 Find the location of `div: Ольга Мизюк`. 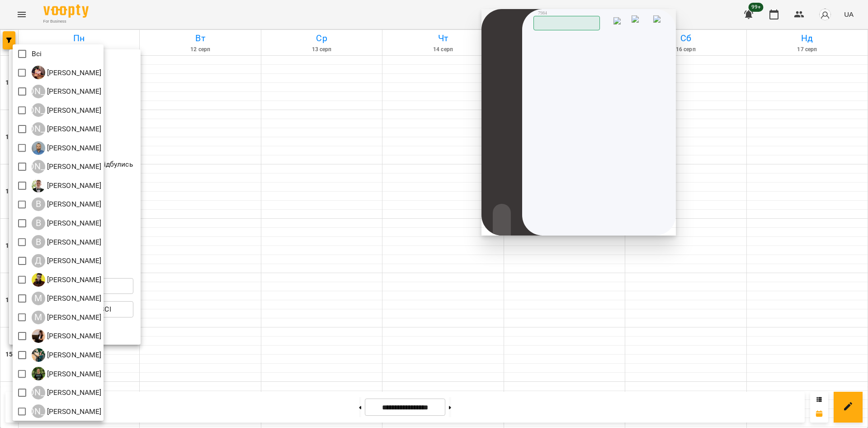

div: Ольга Мизюк is located at coordinates (66, 355).